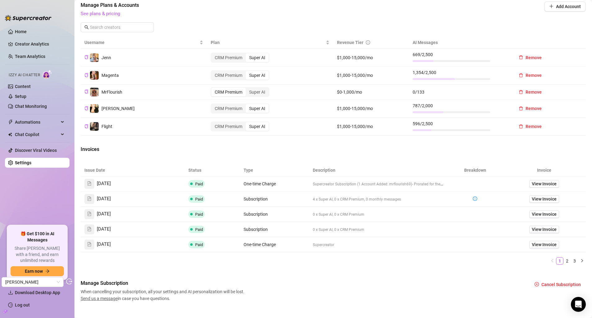 This screenshot has height=318, width=592. Describe the element at coordinates (144, 43) in the screenshot. I see `th: Username` at that location.